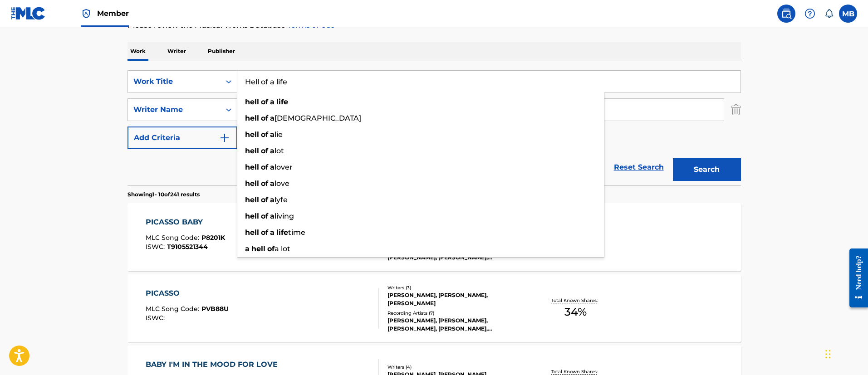 The height and width of the screenshot is (375, 868). I want to click on div: BABY I'M IN THE MOOD FOR LOVE, so click(214, 365).